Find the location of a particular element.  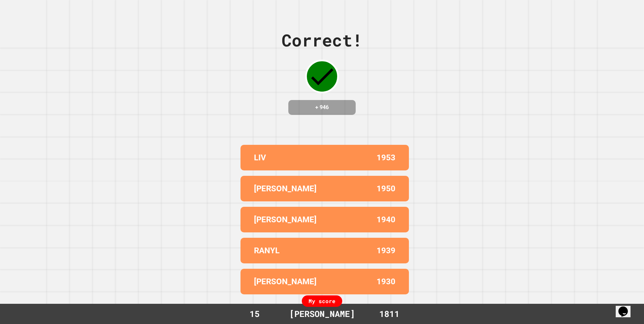

p: RANYL is located at coordinates (267, 250).